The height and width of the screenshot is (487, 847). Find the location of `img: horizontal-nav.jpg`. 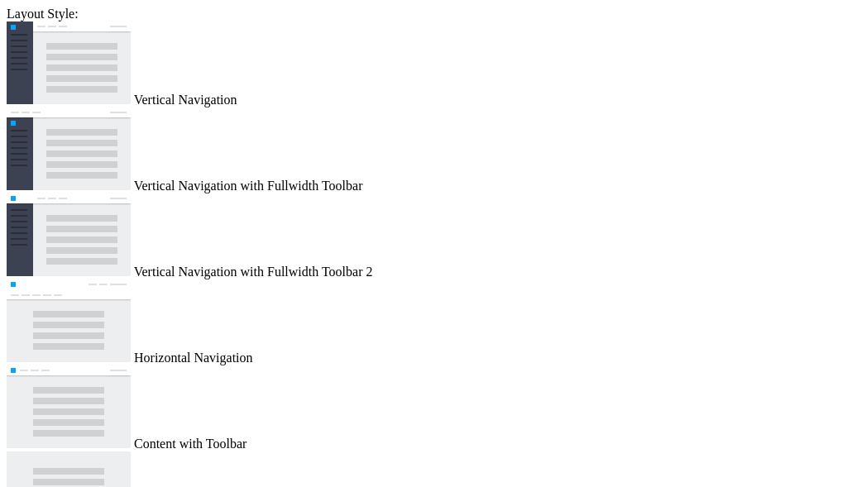

img: horizontal-nav.jpg is located at coordinates (69, 321).